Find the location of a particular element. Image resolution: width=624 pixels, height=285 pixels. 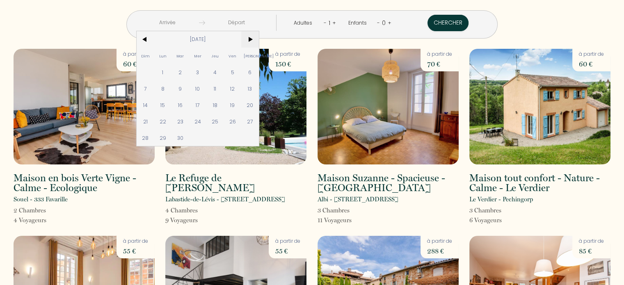

p: 288 € is located at coordinates (440, 251).